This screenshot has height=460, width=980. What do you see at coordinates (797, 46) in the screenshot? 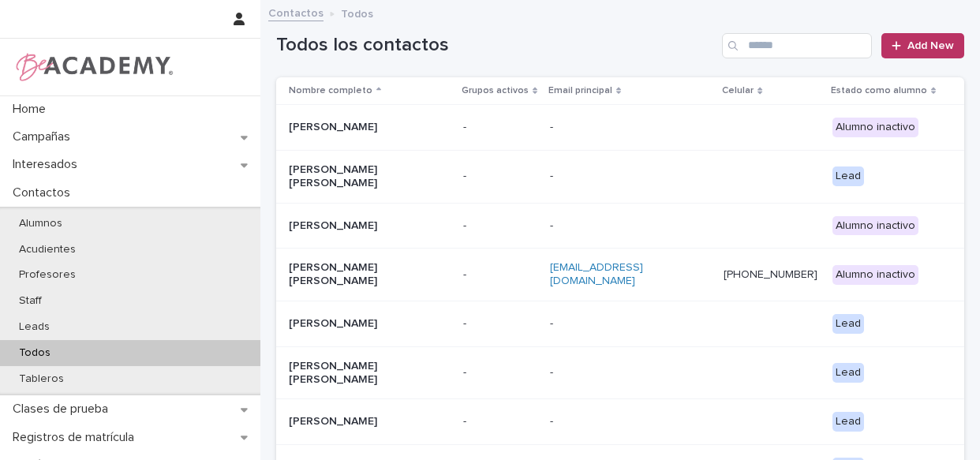
I see `div: Search` at bounding box center [797, 46].